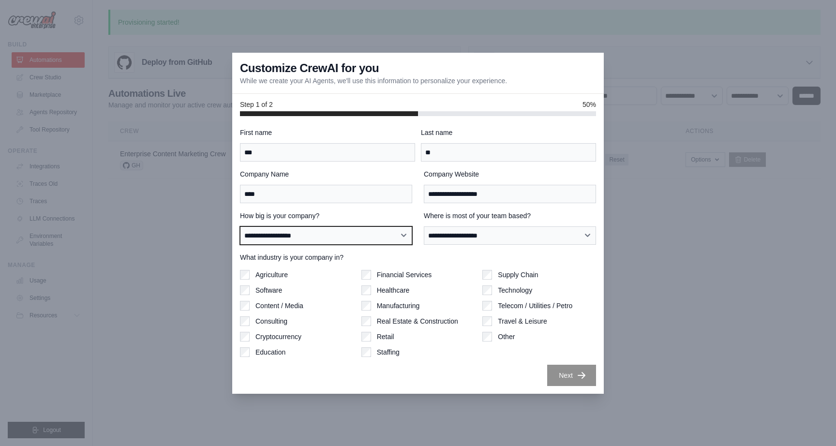 The image size is (836, 446). Describe the element at coordinates (271, 352) in the screenshot. I see `label: Education` at that location.